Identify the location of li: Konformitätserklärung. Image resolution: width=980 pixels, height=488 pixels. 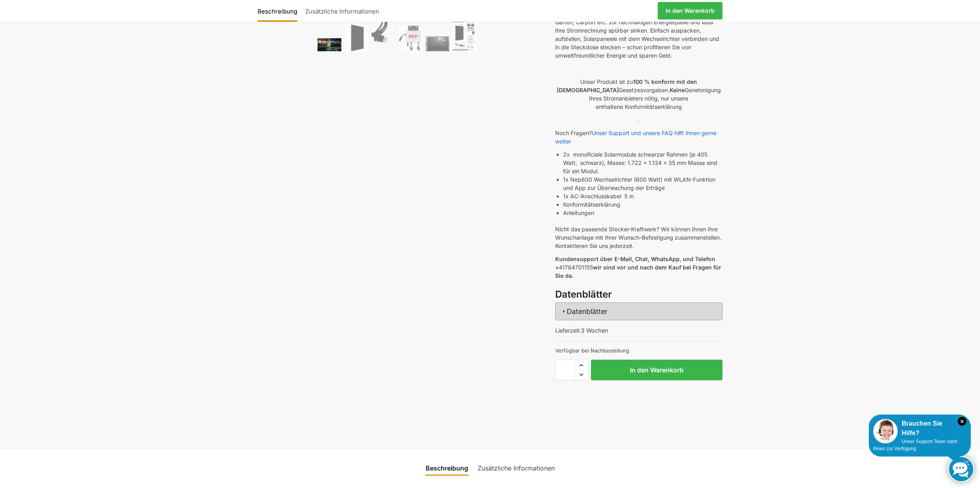
(643, 204).